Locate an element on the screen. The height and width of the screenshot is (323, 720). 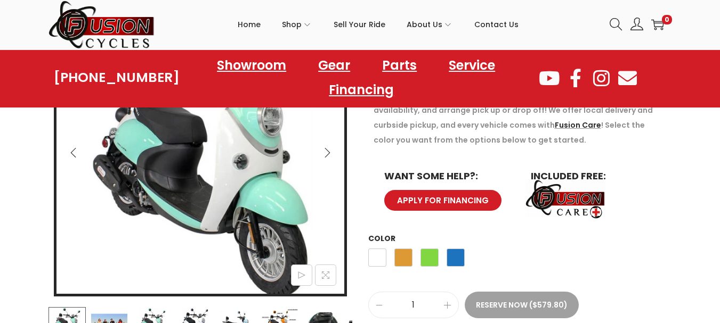
a: Shop is located at coordinates (297, 25).